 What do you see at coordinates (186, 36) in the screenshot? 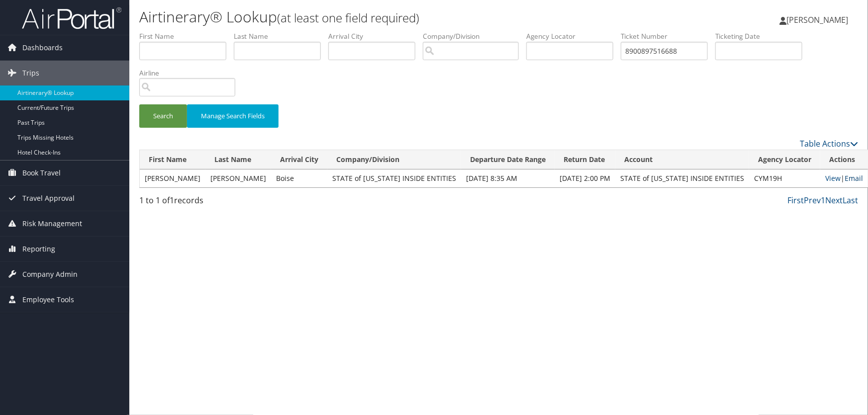
I see `label: First Name` at bounding box center [186, 36].